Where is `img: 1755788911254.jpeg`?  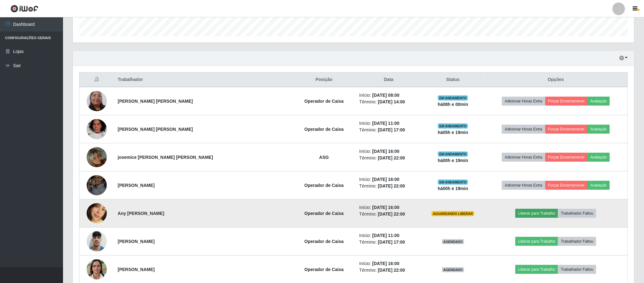
img: 1755788911254.jpeg is located at coordinates (97, 241).